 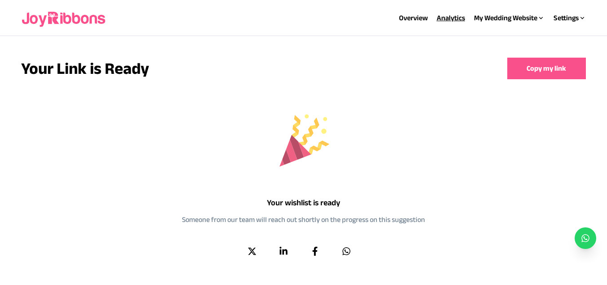 What do you see at coordinates (257, 251) in the screenshot?
I see `a: Twitter` at bounding box center [257, 251].